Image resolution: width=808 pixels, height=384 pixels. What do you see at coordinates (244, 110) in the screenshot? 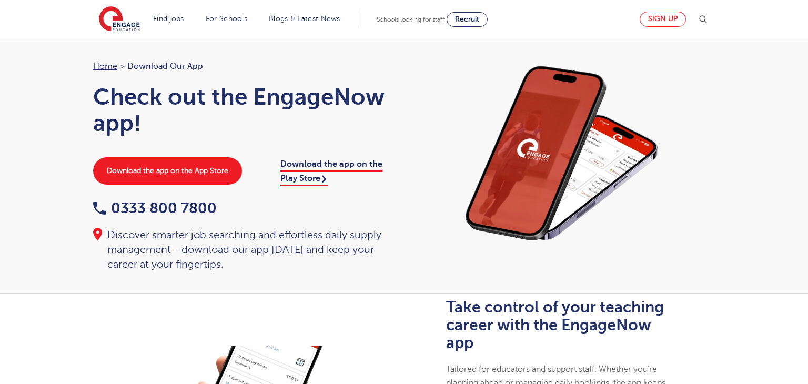
I see `h1: Check out the EngageNow app!` at bounding box center [244, 110].